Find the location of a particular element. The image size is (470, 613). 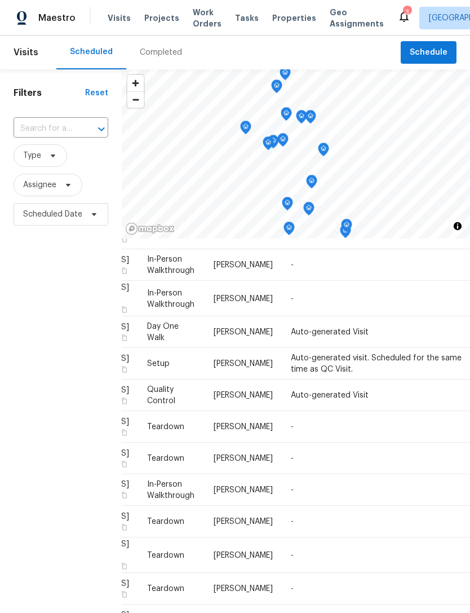

div: Completed is located at coordinates (161, 52).